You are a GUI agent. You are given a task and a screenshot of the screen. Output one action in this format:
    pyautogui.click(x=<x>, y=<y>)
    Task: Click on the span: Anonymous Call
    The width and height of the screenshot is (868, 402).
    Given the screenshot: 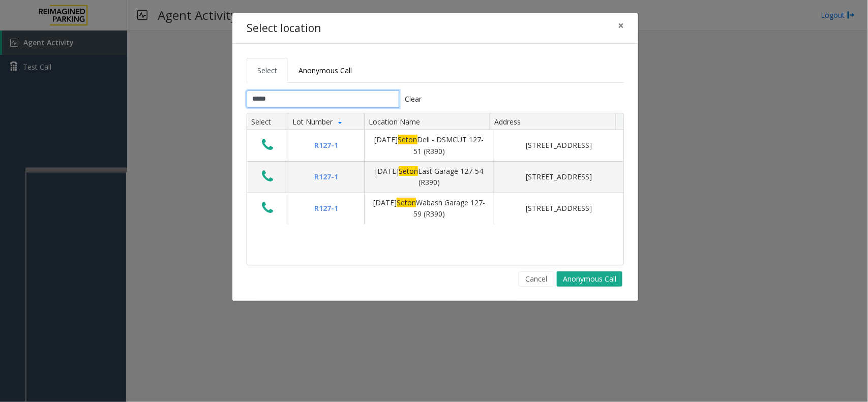 What is the action you would take?
    pyautogui.click(x=325, y=70)
    